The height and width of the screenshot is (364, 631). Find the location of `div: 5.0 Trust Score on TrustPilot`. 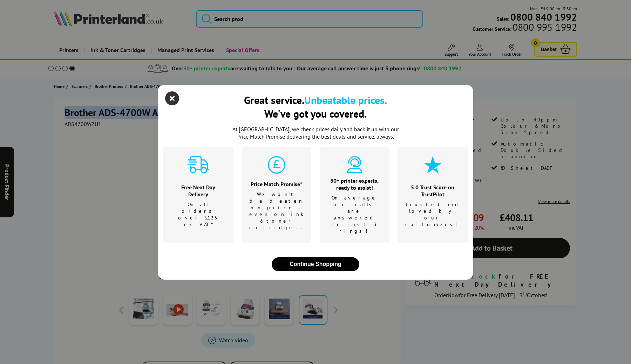

div: 5.0 Trust Score on TrustPilot is located at coordinates (432, 191).